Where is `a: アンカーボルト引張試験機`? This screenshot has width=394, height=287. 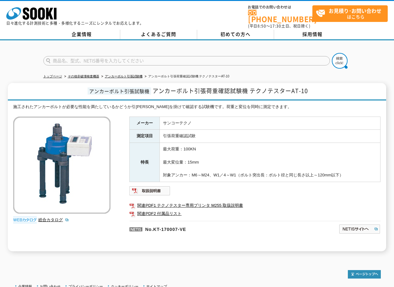
a: アンカーボルト引張試験機 is located at coordinates (124, 76).